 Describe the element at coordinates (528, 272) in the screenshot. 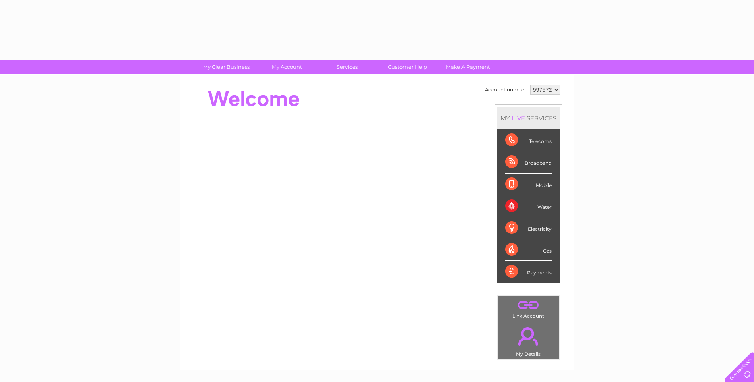

I see `div: Payments` at that location.